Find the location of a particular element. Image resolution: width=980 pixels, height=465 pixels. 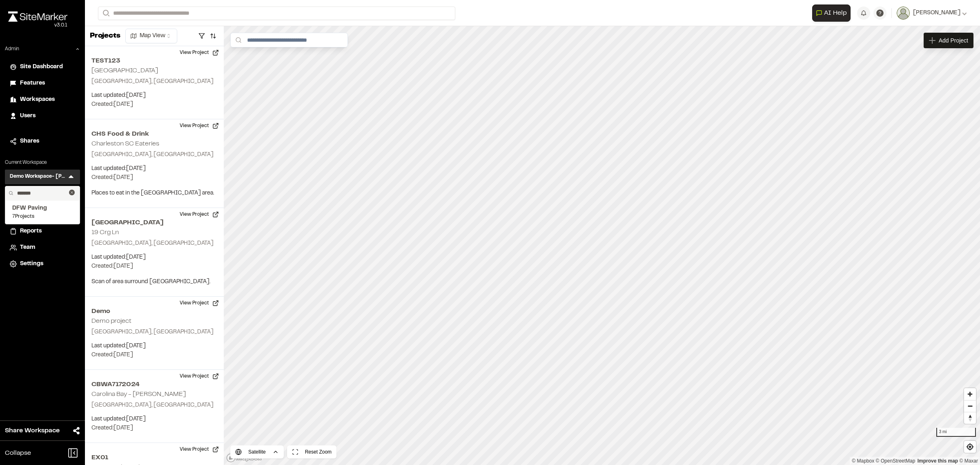

span: AI Help is located at coordinates (836, 13).